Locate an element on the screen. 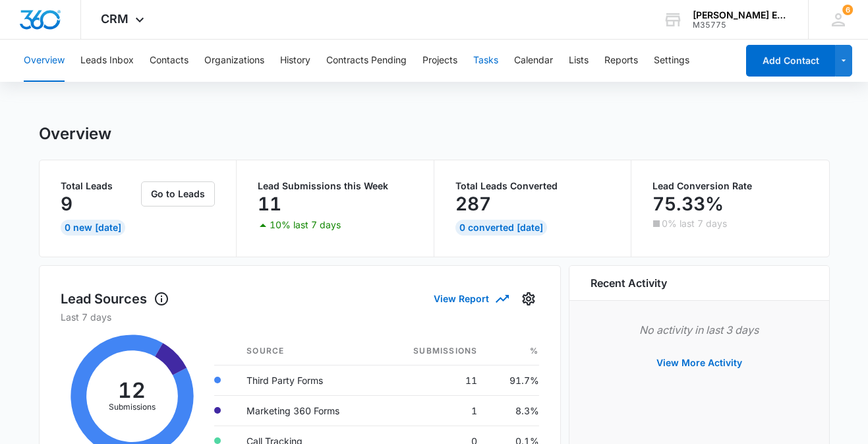 The width and height of the screenshot is (868, 444). button: Leads Inbox is located at coordinates (107, 61).